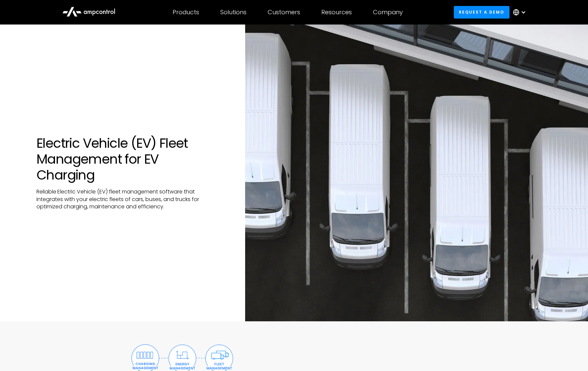 The width and height of the screenshot is (588, 371). I want to click on a: Request a demo, so click(482, 12).